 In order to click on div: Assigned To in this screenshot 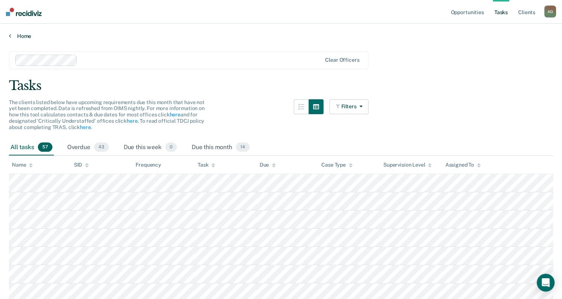, I will do `click(462, 164)`.